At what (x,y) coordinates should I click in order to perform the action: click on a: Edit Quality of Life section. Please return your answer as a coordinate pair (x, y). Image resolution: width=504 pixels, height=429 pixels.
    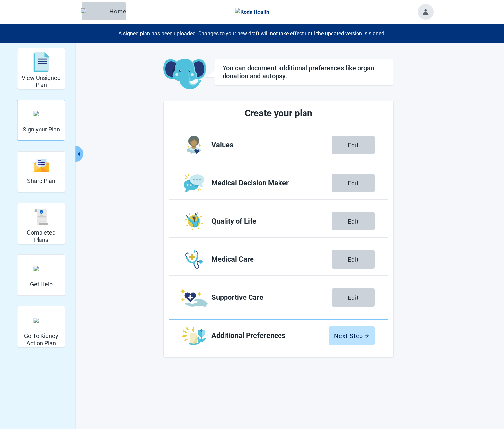
    Looking at the image, I should click on (278, 221).